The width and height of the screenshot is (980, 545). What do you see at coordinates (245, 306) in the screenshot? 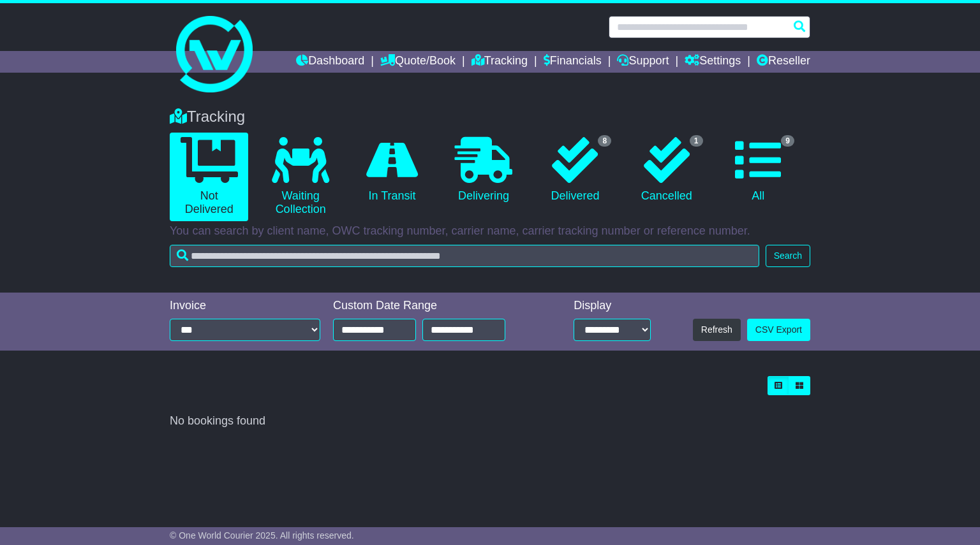
I see `div: Invoice` at bounding box center [245, 306].